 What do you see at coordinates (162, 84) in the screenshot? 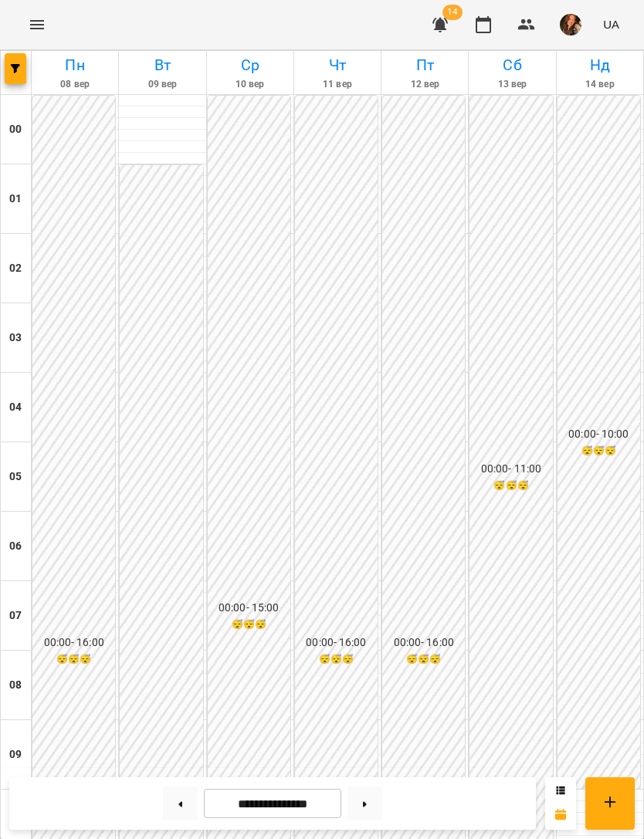
I see `h6: 09 вер` at bounding box center [162, 84].